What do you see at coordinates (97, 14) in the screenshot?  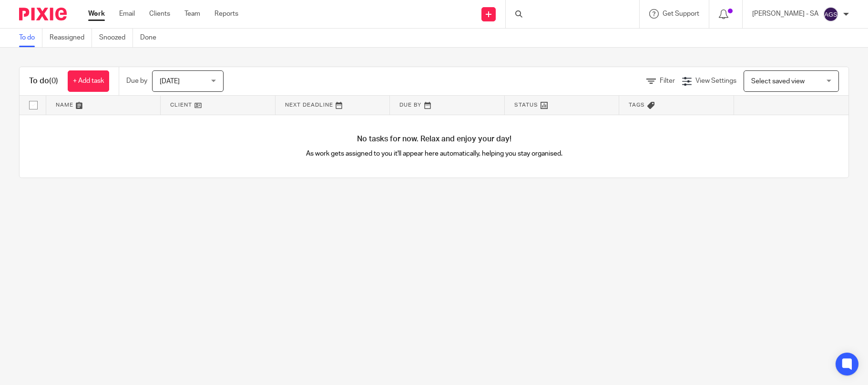 I see `a: Work` at bounding box center [97, 14].